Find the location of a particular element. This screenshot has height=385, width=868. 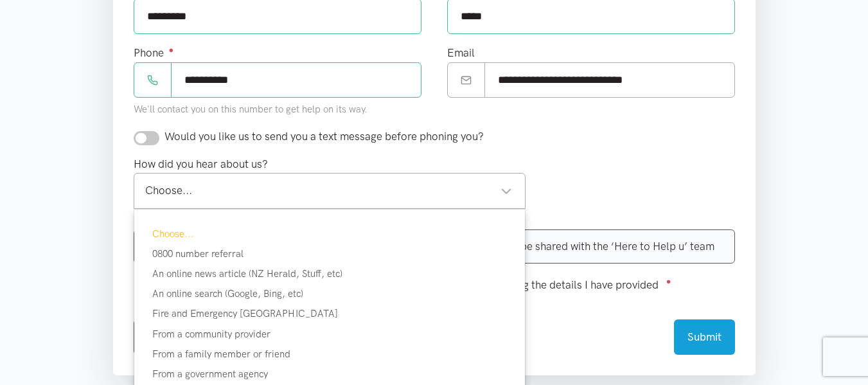

label: Email is located at coordinates (461, 53).